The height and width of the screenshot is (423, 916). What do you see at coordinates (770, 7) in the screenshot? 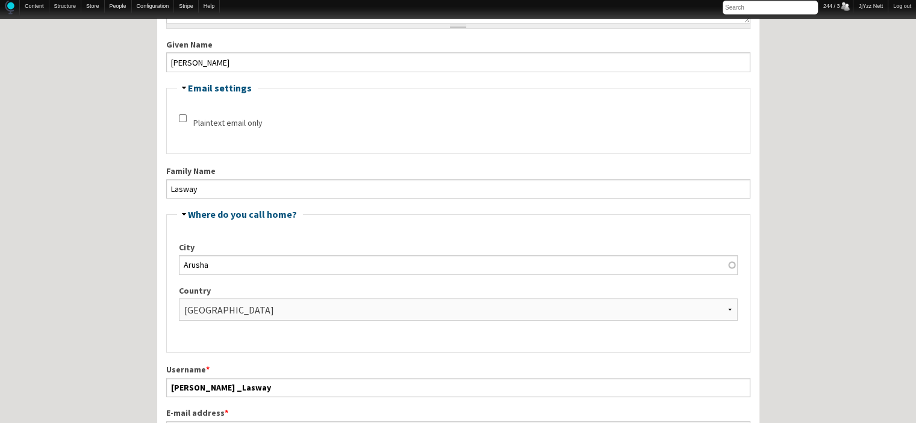
I see `input: Search` at bounding box center [770, 7].